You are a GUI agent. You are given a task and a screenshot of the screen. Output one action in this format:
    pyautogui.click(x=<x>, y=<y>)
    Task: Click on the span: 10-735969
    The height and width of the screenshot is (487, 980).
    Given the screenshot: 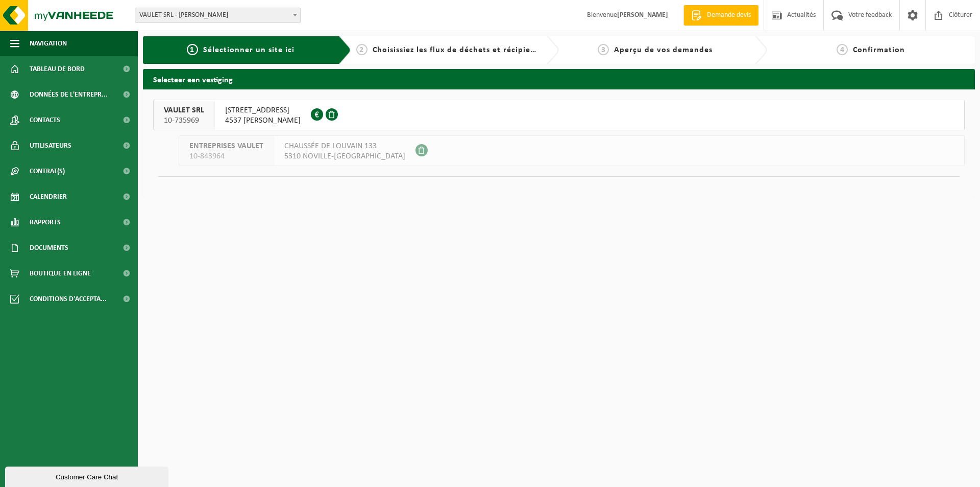 What is the action you would take?
    pyautogui.click(x=184, y=120)
    